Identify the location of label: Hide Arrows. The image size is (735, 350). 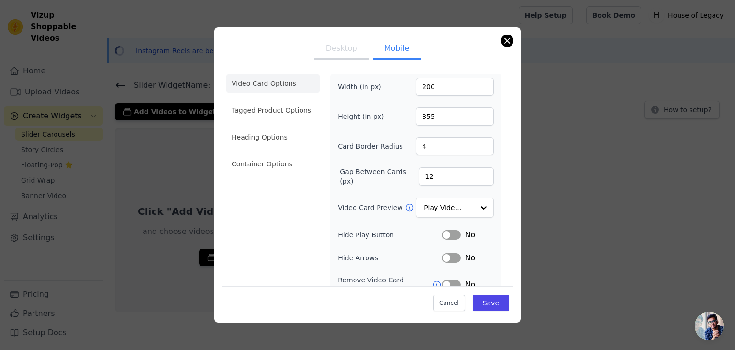
(390, 258).